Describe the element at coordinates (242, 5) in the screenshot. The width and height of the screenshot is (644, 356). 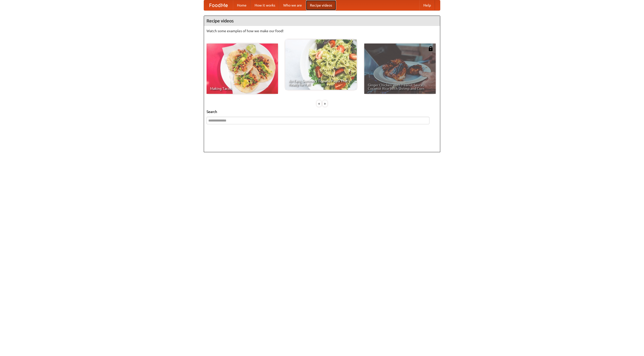
I see `a: Home` at that location.